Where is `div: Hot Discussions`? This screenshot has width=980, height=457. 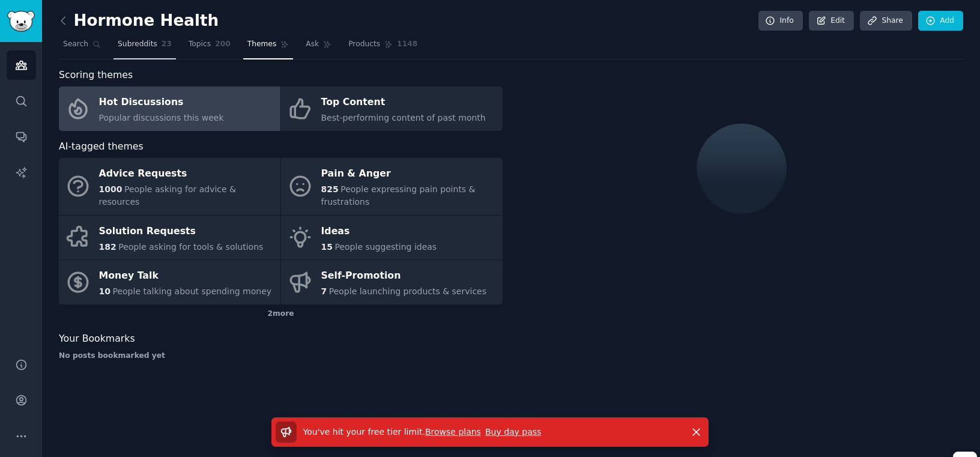 div: Hot Discussions is located at coordinates (162, 103).